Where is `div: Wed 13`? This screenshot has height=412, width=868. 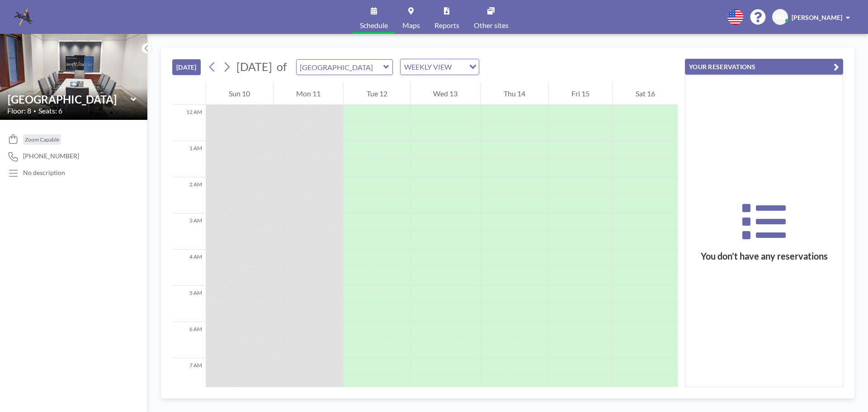 div: Wed 13 is located at coordinates (445, 94).